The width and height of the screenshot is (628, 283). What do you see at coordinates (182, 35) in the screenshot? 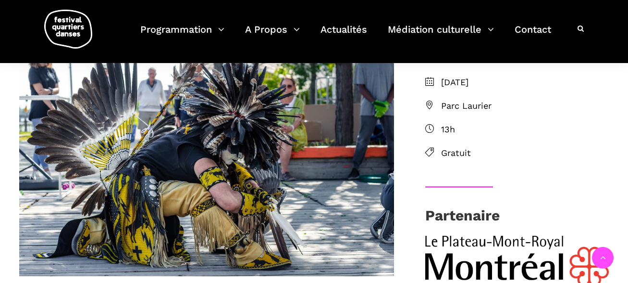
I see `a: Programmation` at bounding box center [182, 35].